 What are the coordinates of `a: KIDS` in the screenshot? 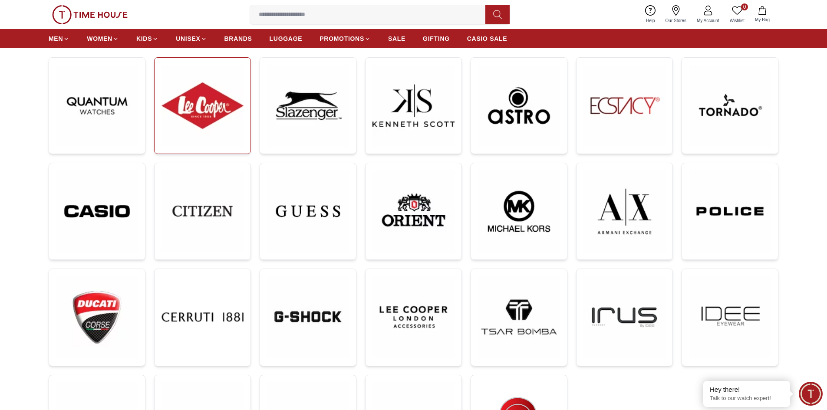 It's located at (147, 39).